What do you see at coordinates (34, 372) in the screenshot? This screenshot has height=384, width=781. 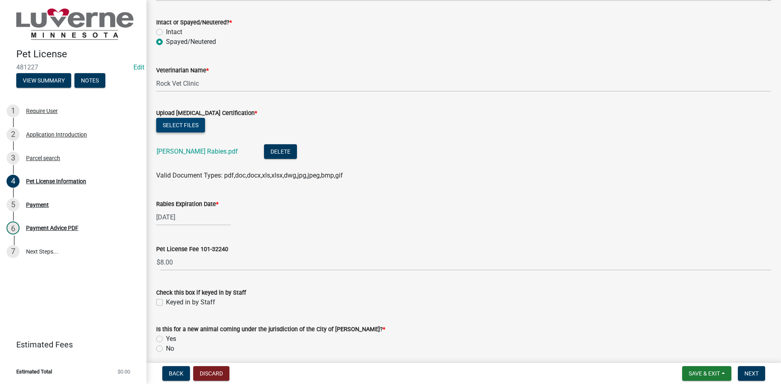 I see `span: Estimated Total` at bounding box center [34, 372].